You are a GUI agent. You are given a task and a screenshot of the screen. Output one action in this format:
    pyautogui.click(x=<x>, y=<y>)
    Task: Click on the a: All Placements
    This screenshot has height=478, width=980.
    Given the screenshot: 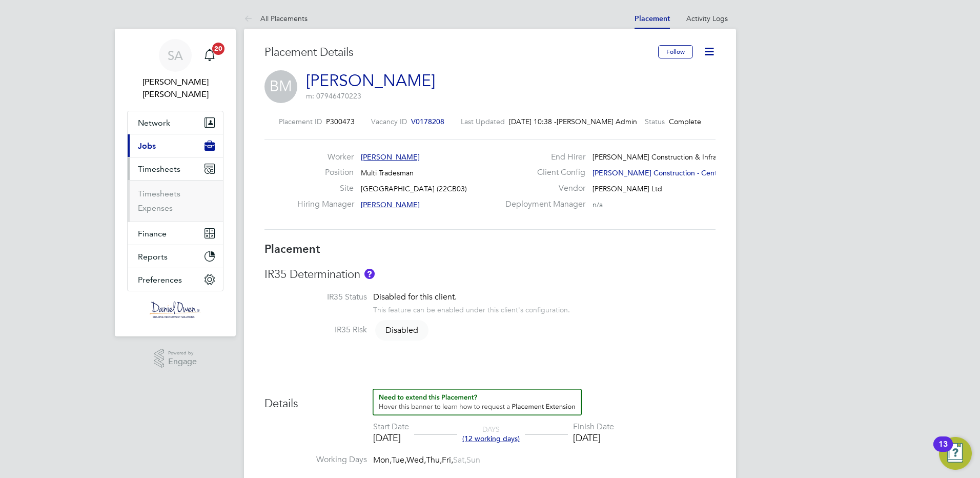 What is the action you would take?
    pyautogui.click(x=276, y=19)
    